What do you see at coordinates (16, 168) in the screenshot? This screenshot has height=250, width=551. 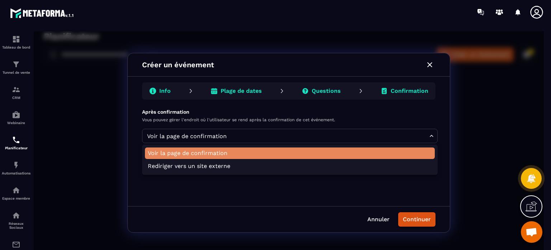 I see `a: automationsautomationsAutomatisations` at bounding box center [16, 168].